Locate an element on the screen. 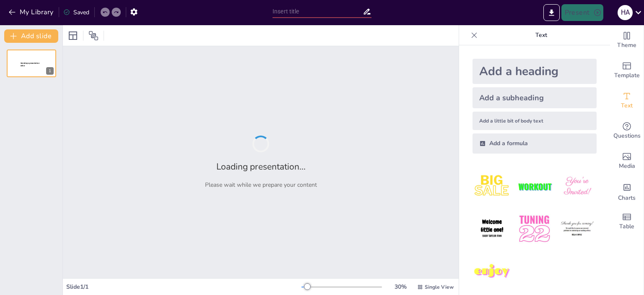  span: Charts is located at coordinates (627, 198).